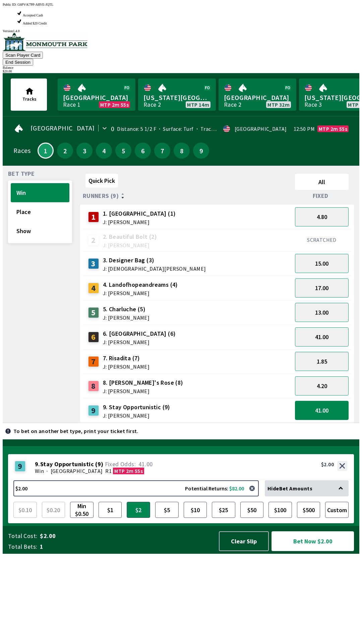  What do you see at coordinates (93, 264) in the screenshot?
I see `div: 3` at bounding box center [93, 264].